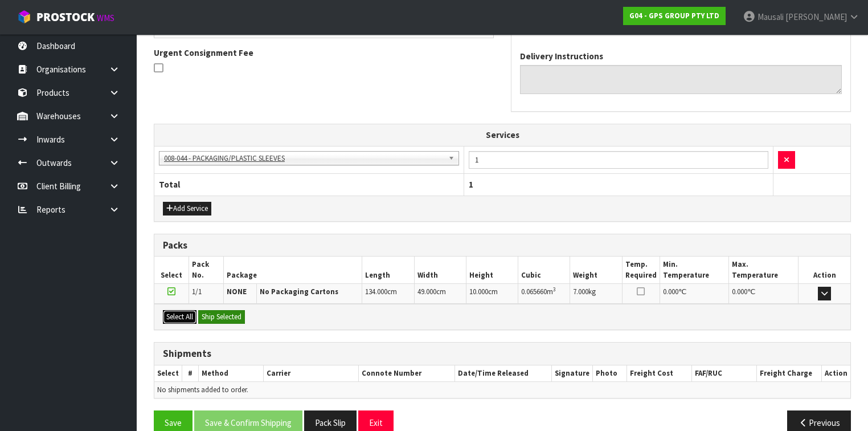 Image resolution: width=868 pixels, height=431 pixels. I want to click on td: No shipments added to order., so click(503, 389).